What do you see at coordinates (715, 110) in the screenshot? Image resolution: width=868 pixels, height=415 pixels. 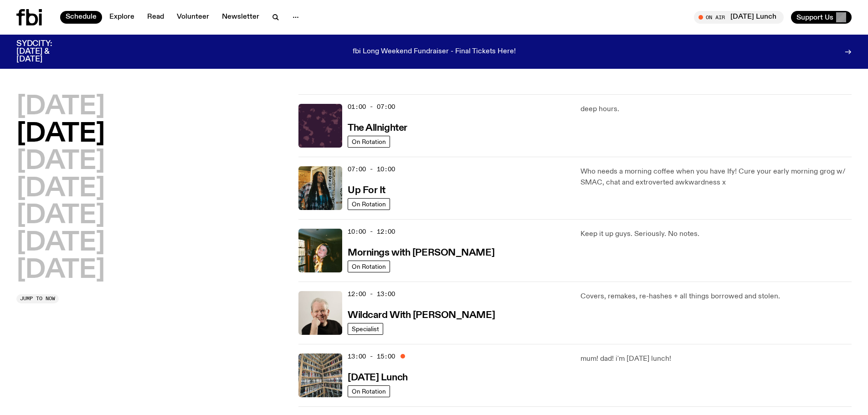 I see `p: deep hours.` at bounding box center [715, 110].